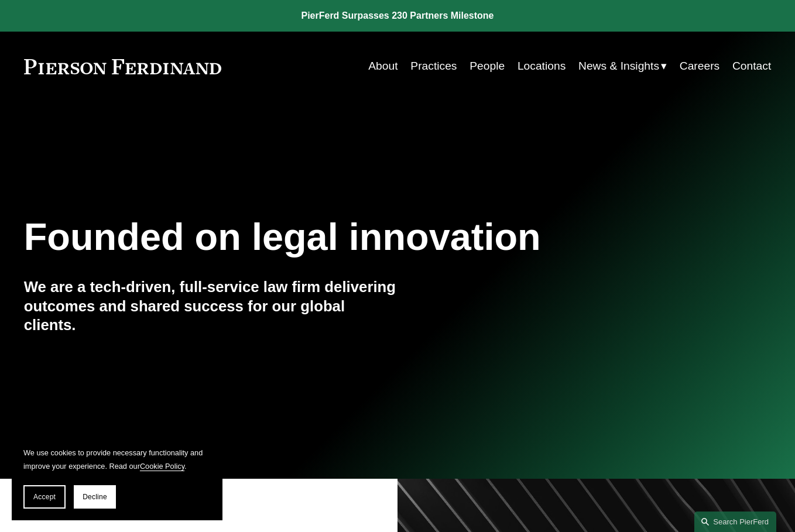  Describe the element at coordinates (735, 521) in the screenshot. I see `a: Search this site` at that location.